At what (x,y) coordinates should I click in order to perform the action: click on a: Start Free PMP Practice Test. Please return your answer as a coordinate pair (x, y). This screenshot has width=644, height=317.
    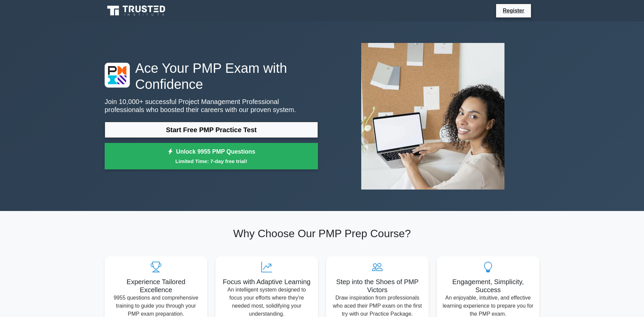
    Looking at the image, I should click on (212, 130).